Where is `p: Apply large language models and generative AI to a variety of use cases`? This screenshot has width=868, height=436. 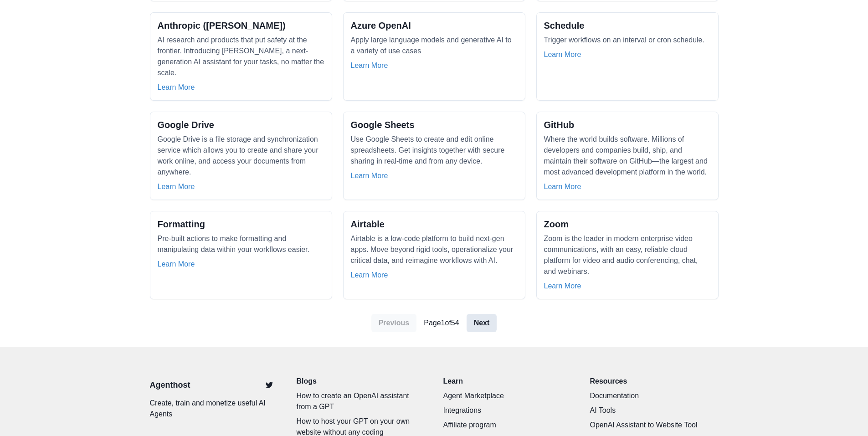 p: Apply large language models and generative AI to a variety of use cases is located at coordinates (434, 45).